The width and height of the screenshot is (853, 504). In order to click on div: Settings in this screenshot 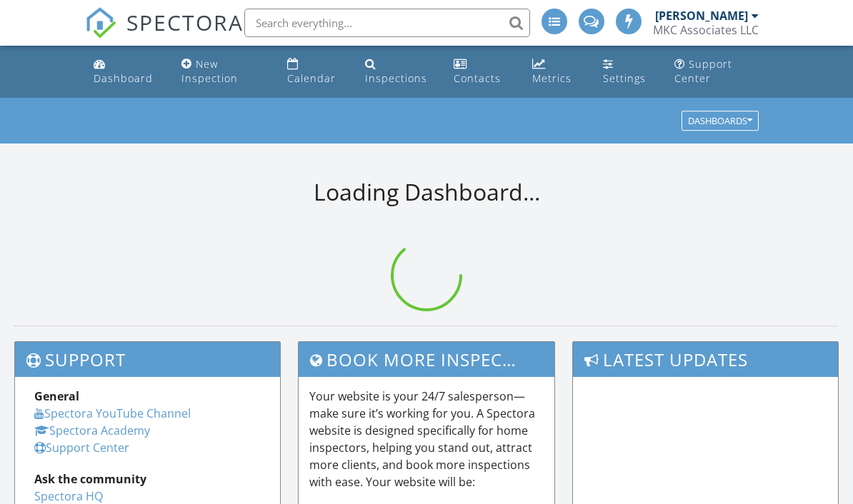, I will do `click(624, 78)`.